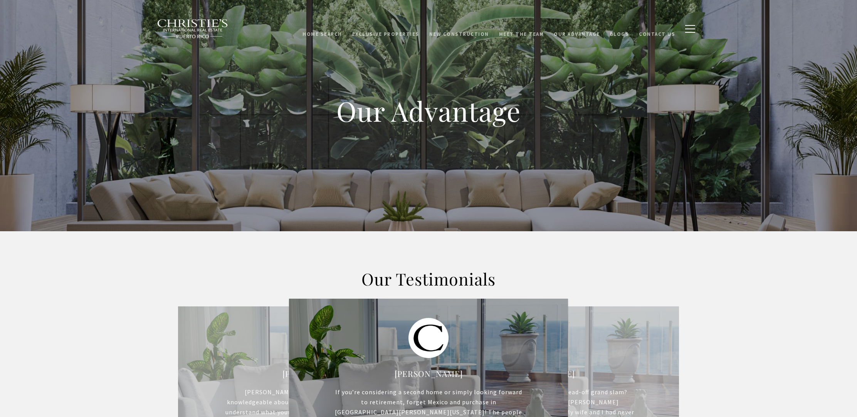 The image size is (857, 417). I want to click on span: Exclusive Properties, so click(386, 28).